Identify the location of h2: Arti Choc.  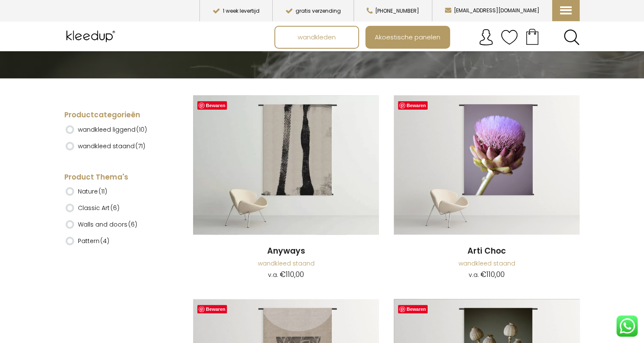
(486, 251).